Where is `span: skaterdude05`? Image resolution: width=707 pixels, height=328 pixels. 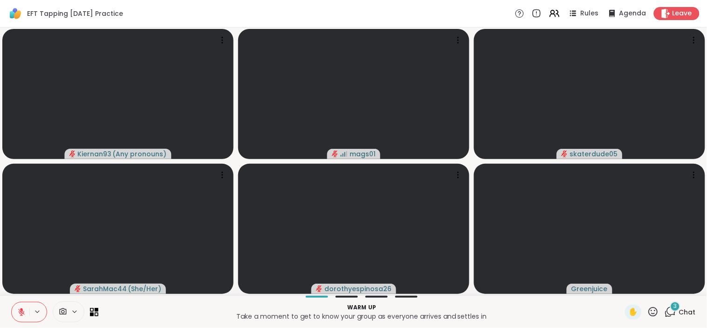
span: skaterdude05 is located at coordinates (594, 154).